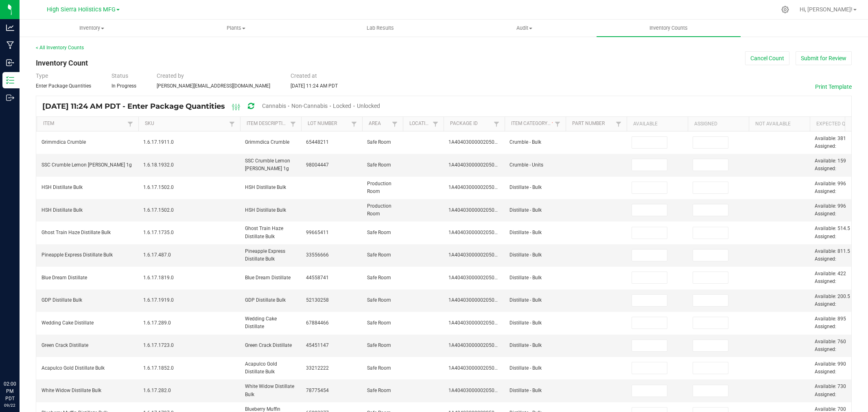  I want to click on span: White Widow Distillate Bulk, so click(269, 390).